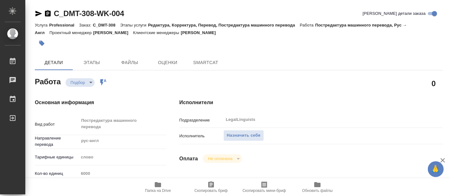 Image resolution: width=450 pixels, height=196 pixels. What do you see at coordinates (57, 125) in the screenshot?
I see `p: Вид работ` at bounding box center [57, 125].